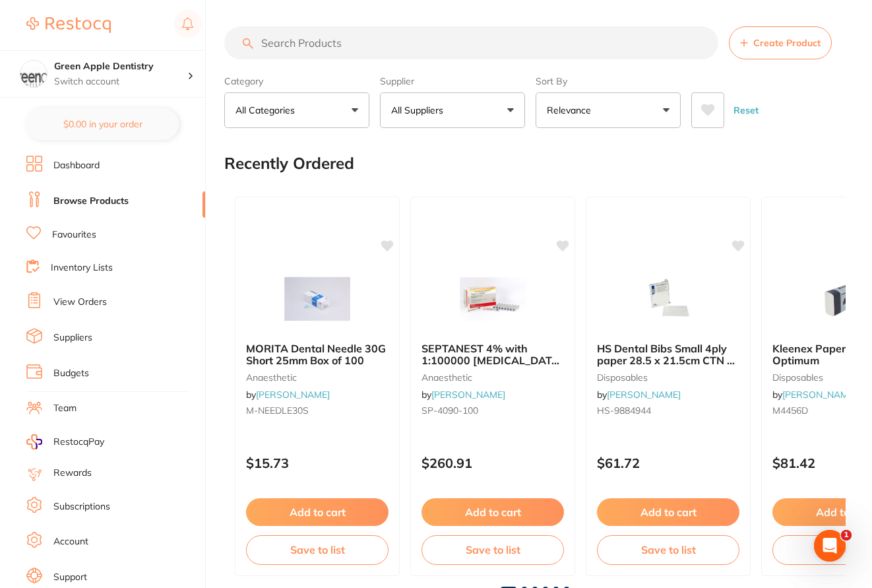 The height and width of the screenshot is (588, 872). I want to click on span: 1, so click(846, 535).